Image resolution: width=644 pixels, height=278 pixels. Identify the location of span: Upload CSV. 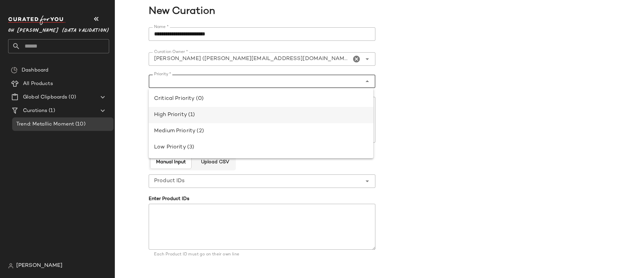
(215, 162).